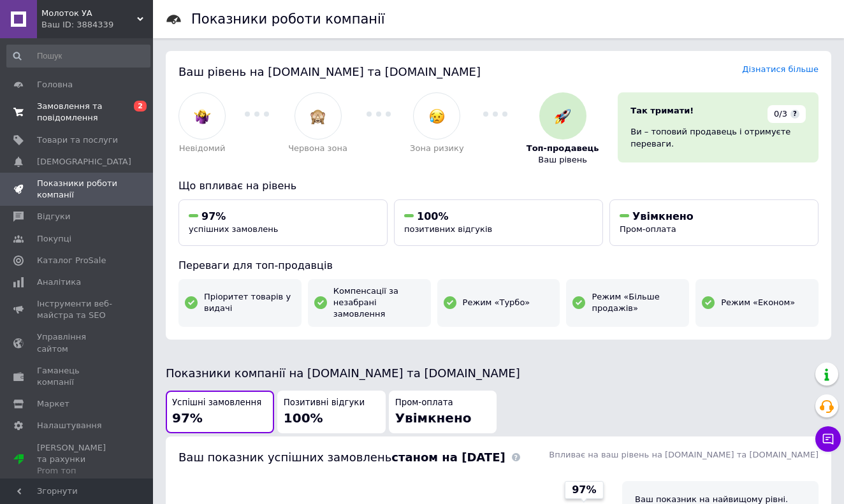  What do you see at coordinates (237, 185) in the screenshot?
I see `span: Що впливає на рівень` at bounding box center [237, 185].